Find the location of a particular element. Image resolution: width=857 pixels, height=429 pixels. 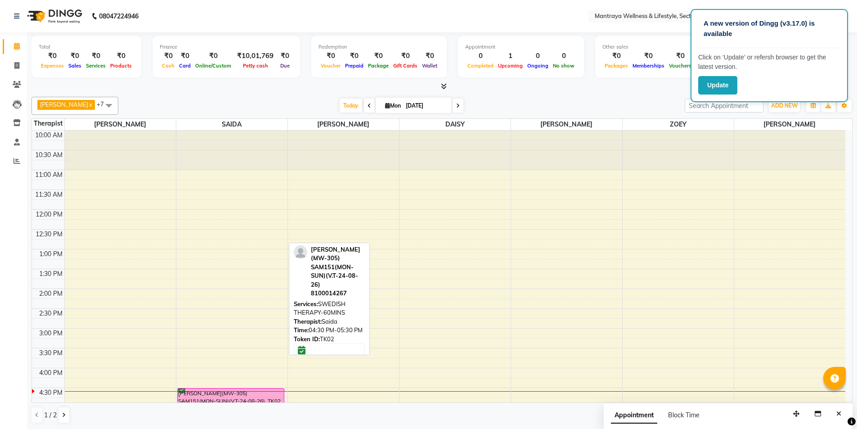

p: Click on ‘Update’ or refersh browser to get the latest version. is located at coordinates (769, 62).